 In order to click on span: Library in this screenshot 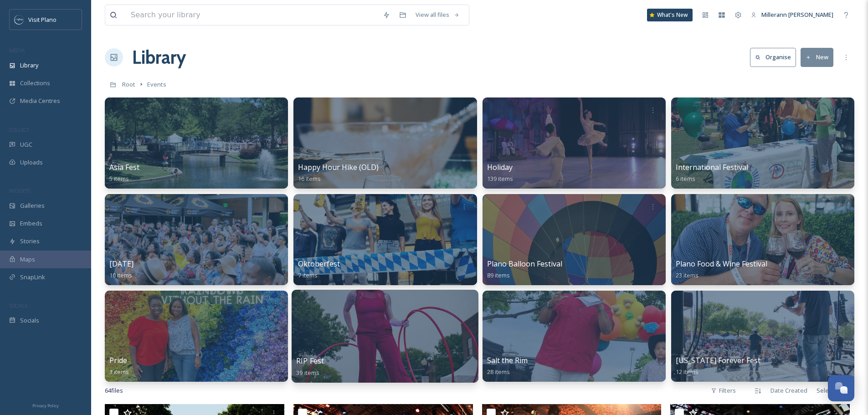, I will do `click(29, 65)`.